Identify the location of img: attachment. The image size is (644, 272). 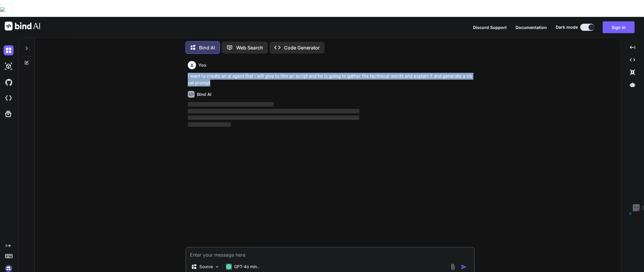
(452, 266).